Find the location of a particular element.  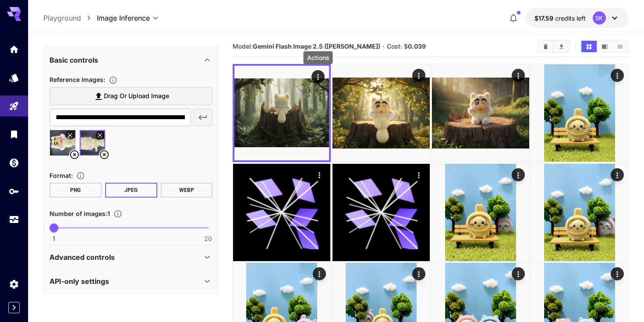

button: Specify how many images to generate in a single request. Each image generation will be charged se... is located at coordinates (118, 214).